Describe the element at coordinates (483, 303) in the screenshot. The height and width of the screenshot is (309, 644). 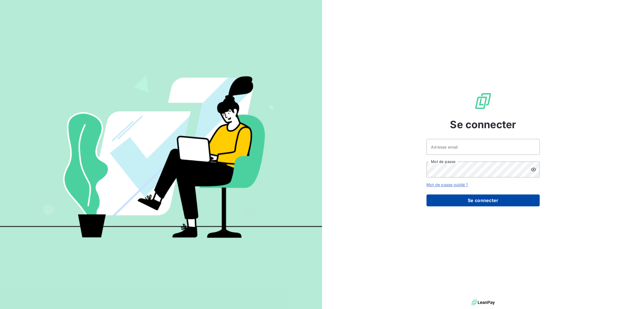
I see `img: logo` at that location.